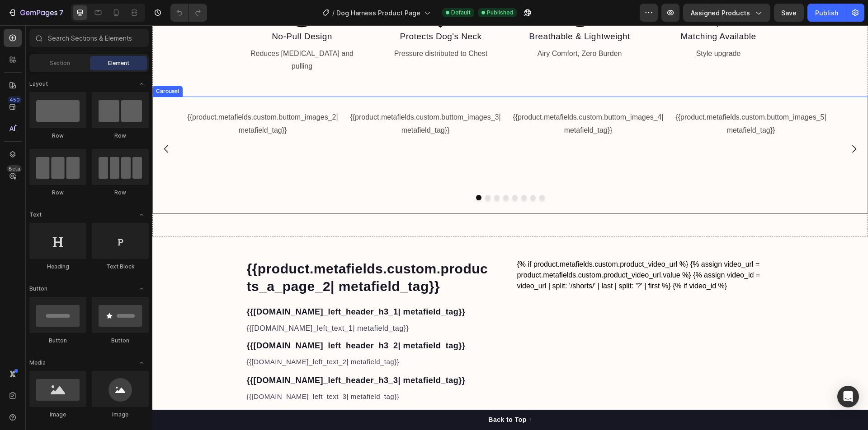 The image size is (868, 430). What do you see at coordinates (357, 394) in the screenshot?
I see `div: Back to Top ↑` at bounding box center [357, 394].